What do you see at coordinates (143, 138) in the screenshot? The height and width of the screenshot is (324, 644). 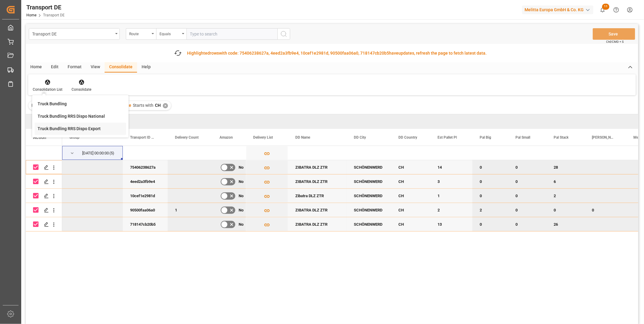 I see `span: Transport ID Logward` at bounding box center [143, 138].